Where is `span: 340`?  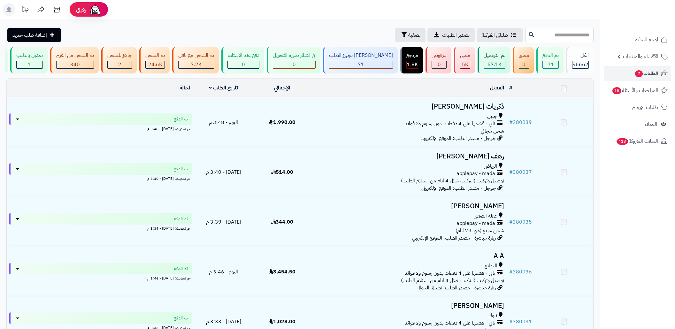 span: 340 is located at coordinates (75, 64).